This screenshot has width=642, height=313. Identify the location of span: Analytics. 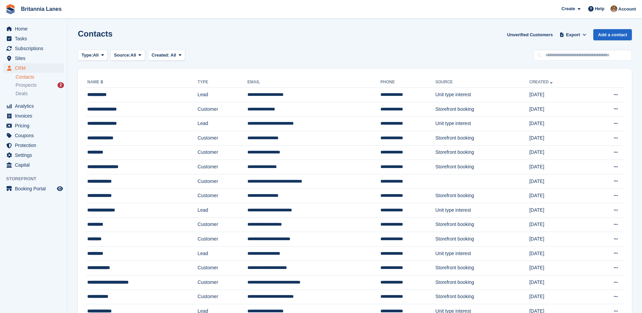
(35, 106).